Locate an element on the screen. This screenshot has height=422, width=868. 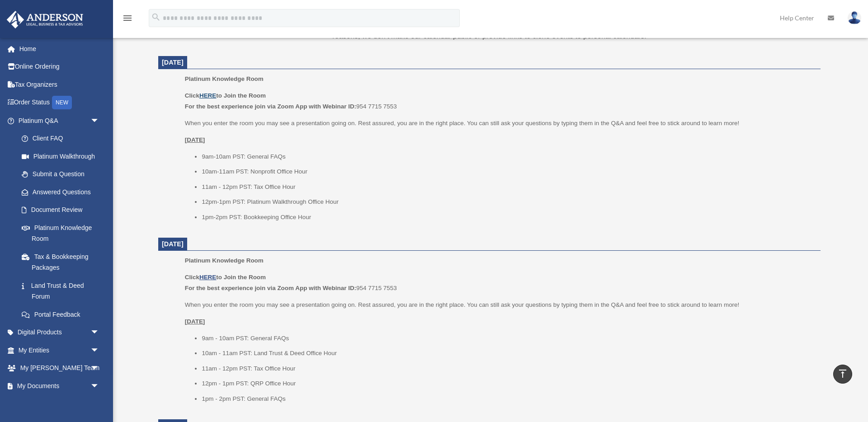
li: 1pm - 2pm PST: General FAQs is located at coordinates (508, 399).